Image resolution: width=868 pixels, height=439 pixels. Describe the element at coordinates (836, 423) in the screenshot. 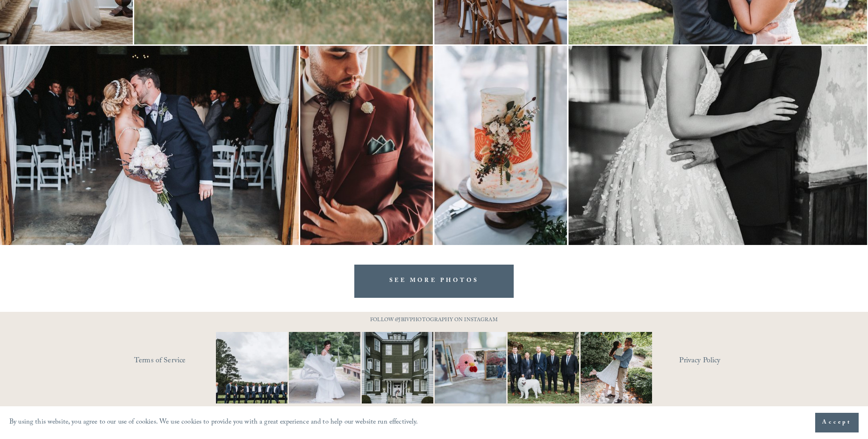

I see `button: Accept` at that location.